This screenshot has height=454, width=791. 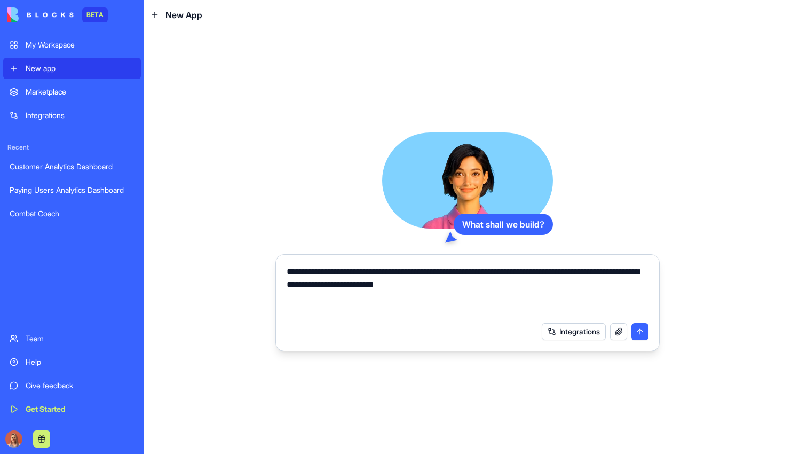 I want to click on button: Integrations, so click(x=574, y=331).